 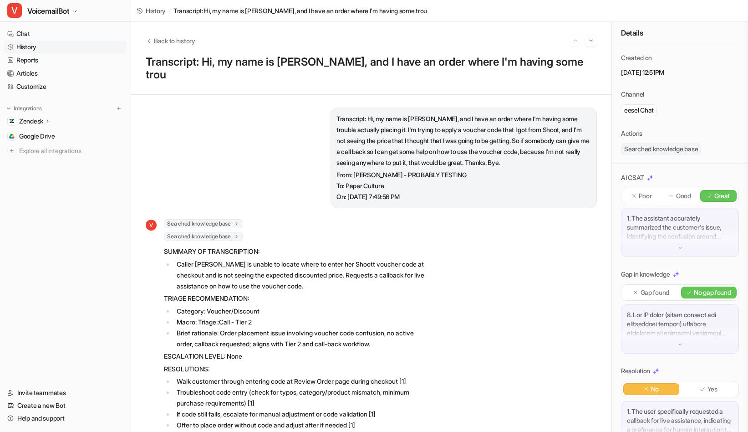 What do you see at coordinates (636, 371) in the screenshot?
I see `p: Resolution` at bounding box center [636, 371].